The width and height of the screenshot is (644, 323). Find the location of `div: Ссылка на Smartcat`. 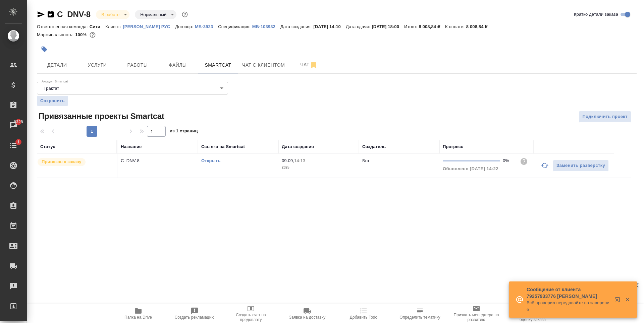

div: Ссылка на Smartcat is located at coordinates (223, 146).